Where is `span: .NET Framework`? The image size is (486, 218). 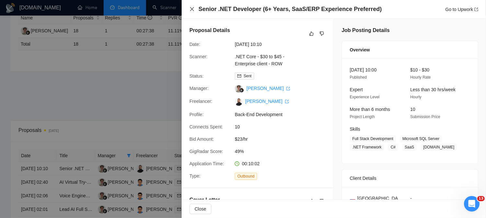 span: .NET Framework is located at coordinates (367, 147).